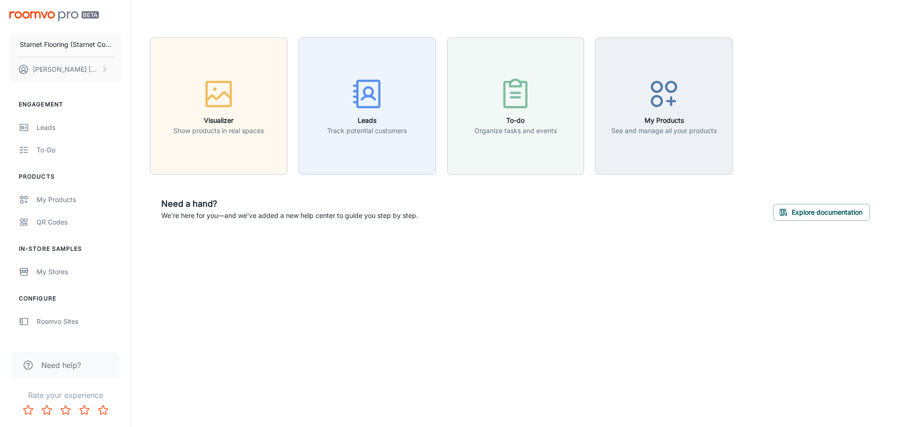  I want to click on img: Roomvo PRO Beta, so click(54, 16).